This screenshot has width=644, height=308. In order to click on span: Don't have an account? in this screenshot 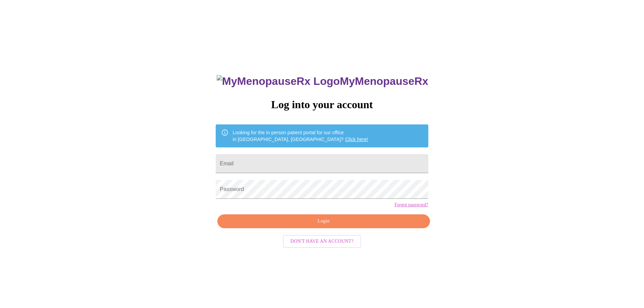, I will do `click(322, 242)`.